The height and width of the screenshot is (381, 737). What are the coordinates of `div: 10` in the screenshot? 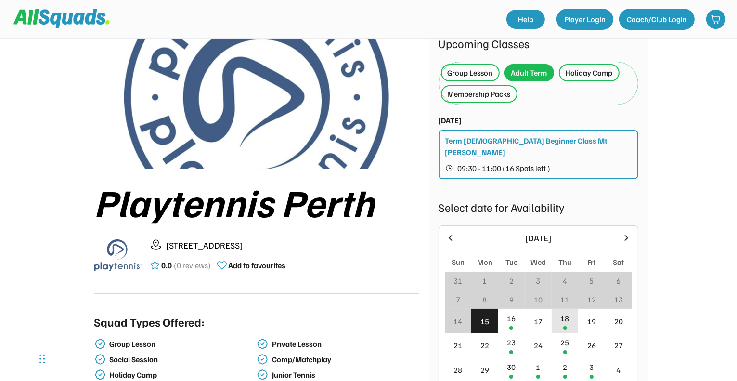 It's located at (539, 300).